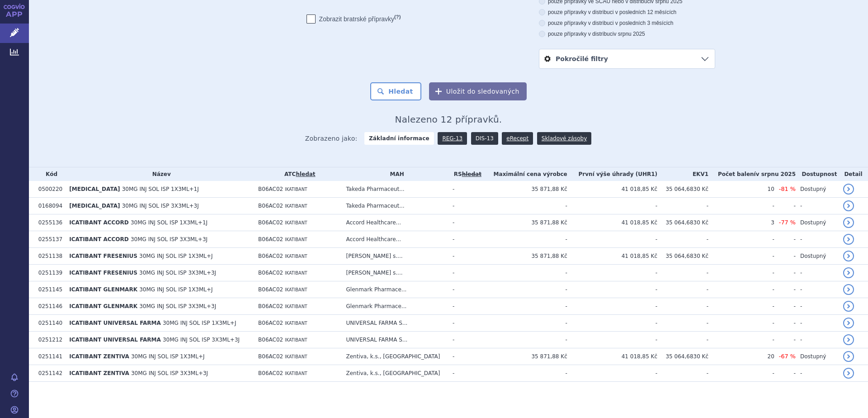 Image resolution: width=868 pixels, height=418 pixels. I want to click on strong: Základní informace, so click(400, 139).